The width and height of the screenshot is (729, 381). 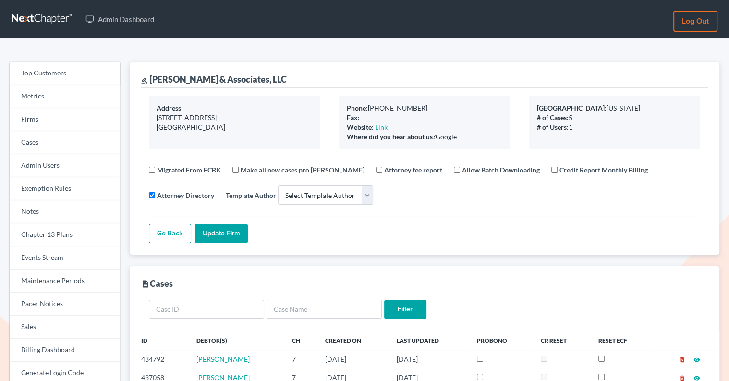 What do you see at coordinates (185, 195) in the screenshot?
I see `label: Attorney Directory` at bounding box center [185, 195].